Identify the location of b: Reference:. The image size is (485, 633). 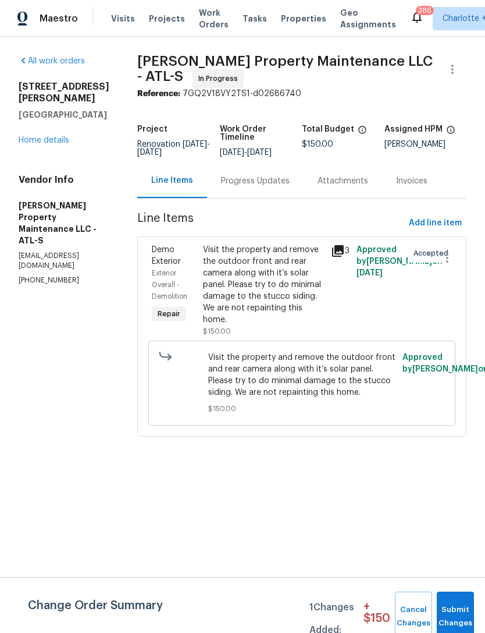
(159, 94).